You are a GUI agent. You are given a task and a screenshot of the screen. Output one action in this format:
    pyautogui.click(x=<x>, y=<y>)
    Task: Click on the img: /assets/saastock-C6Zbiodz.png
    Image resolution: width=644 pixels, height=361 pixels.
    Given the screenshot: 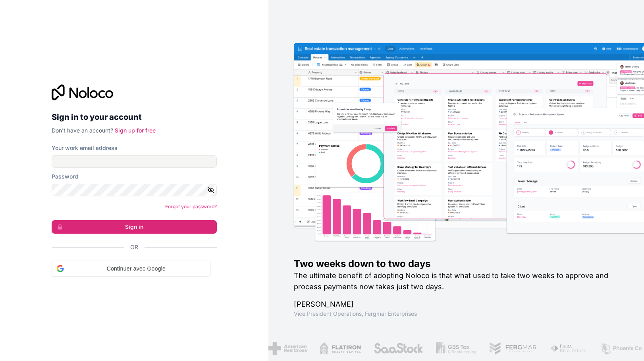 What is the action you would take?
    pyautogui.click(x=398, y=348)
    